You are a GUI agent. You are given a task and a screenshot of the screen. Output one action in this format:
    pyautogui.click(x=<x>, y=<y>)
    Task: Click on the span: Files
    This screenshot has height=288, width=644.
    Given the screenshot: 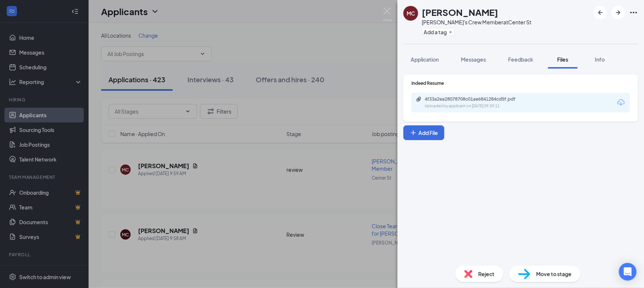 What is the action you would take?
    pyautogui.click(x=563, y=59)
    